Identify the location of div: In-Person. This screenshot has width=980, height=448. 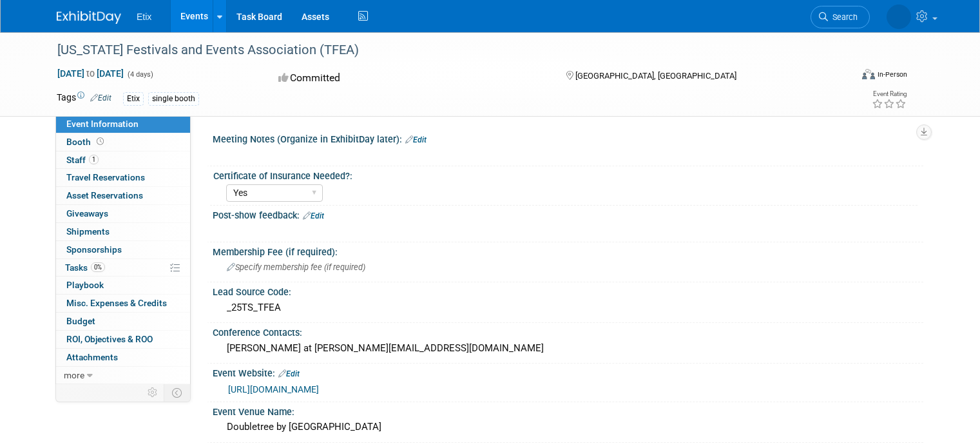
(891, 74).